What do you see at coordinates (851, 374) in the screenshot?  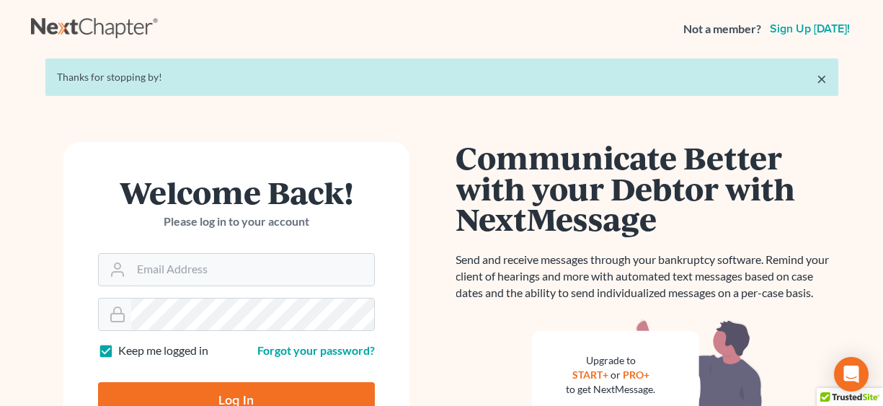 I see `div: Open Intercom Messenger` at bounding box center [851, 374].